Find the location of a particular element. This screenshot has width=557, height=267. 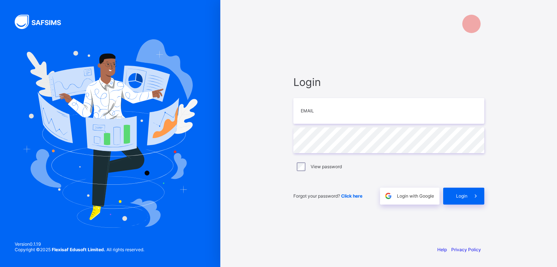

img: google.396cfc9801f0270233282035f929180a.svg is located at coordinates (388, 196).